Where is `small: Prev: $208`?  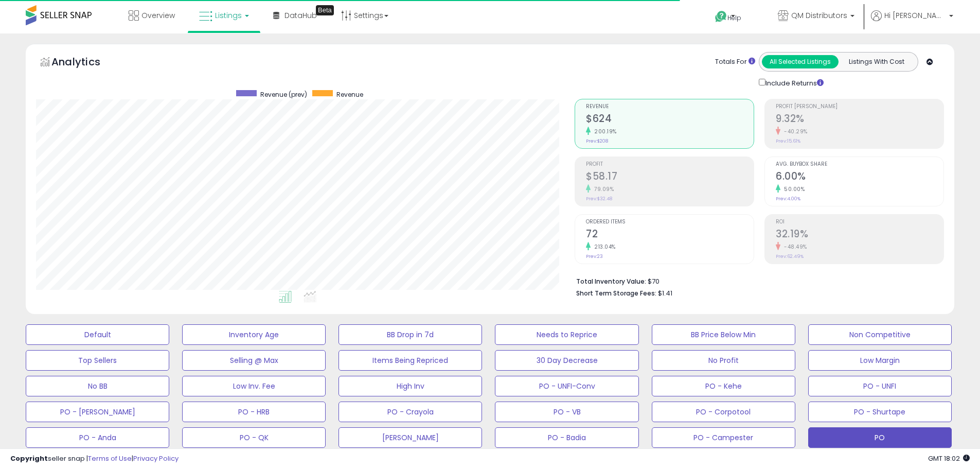
small: Prev: $208 is located at coordinates (597, 141).